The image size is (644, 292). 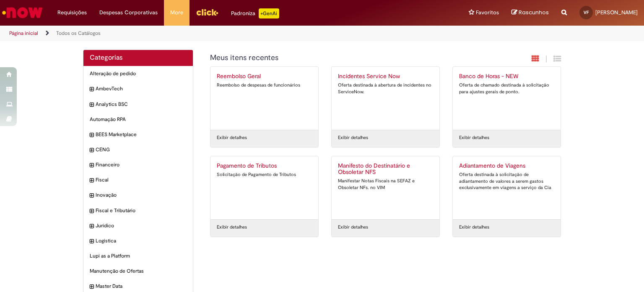 I want to click on div: Manutenção de Ofertas, so click(x=138, y=271).